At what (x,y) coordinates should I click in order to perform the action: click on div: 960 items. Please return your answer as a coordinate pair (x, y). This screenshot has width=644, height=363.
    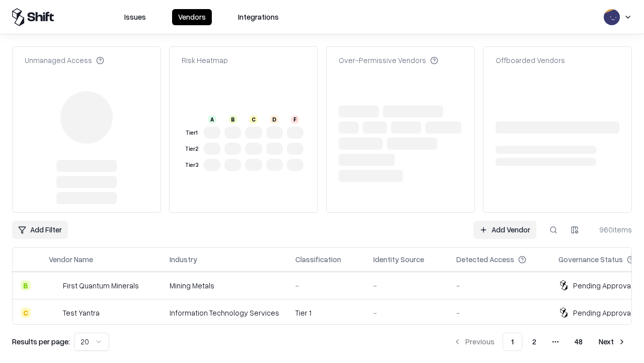
    Looking at the image, I should click on (612, 229).